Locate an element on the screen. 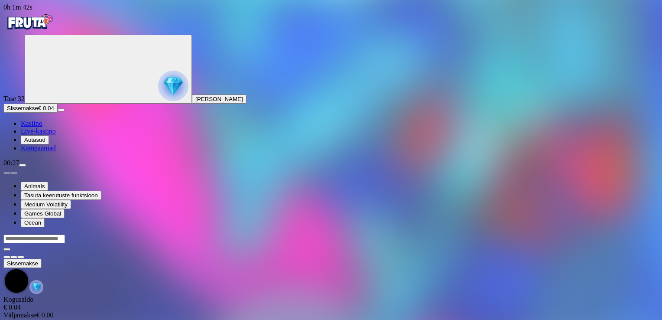  img: reward-icon is located at coordinates (36, 287).